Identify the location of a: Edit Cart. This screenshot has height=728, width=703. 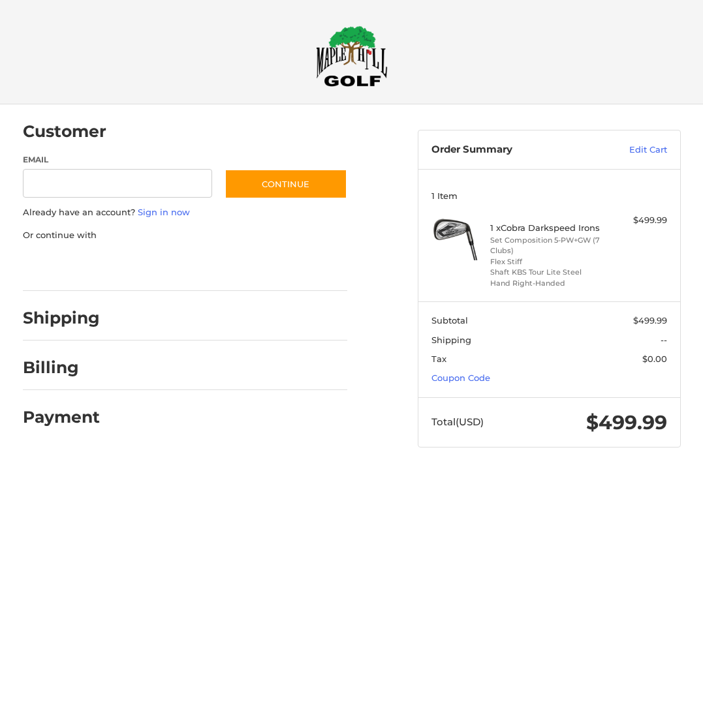
(629, 150).